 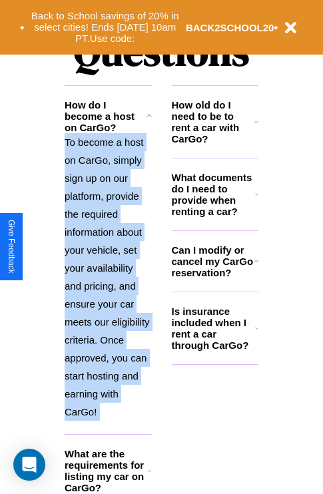 What do you see at coordinates (29, 465) in the screenshot?
I see `div: Open Intercom Messenger` at bounding box center [29, 465].